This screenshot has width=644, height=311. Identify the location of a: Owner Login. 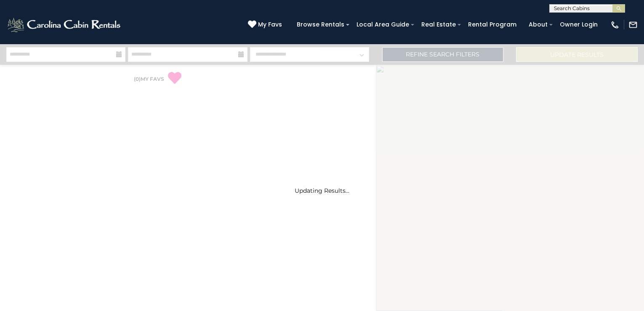
(579, 25).